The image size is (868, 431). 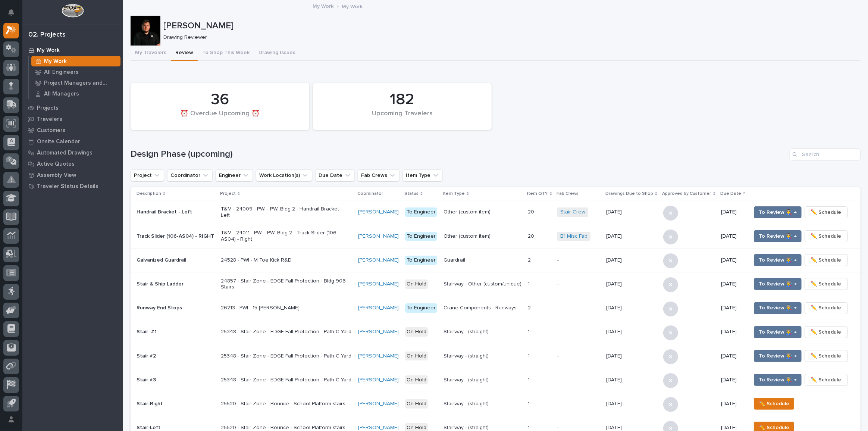 I want to click on a: Project Managers and Engineers, so click(x=76, y=83).